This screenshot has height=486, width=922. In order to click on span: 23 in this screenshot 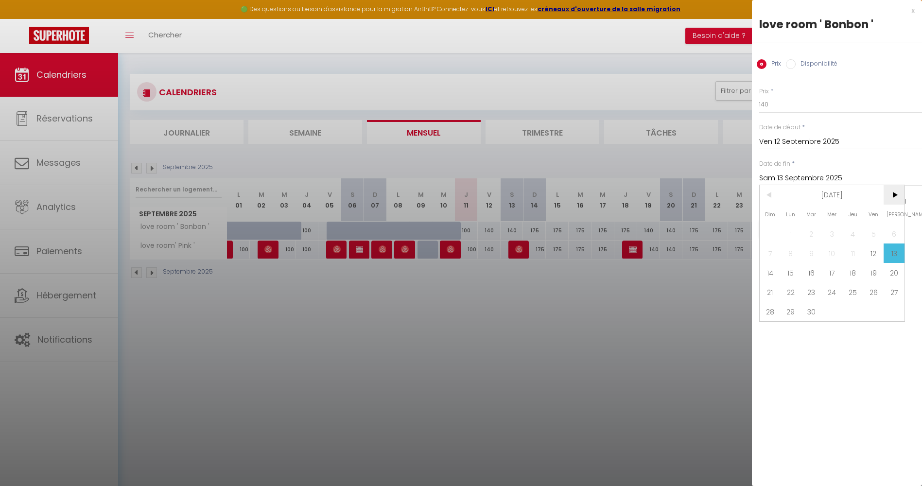, I will do `click(811, 292)`.